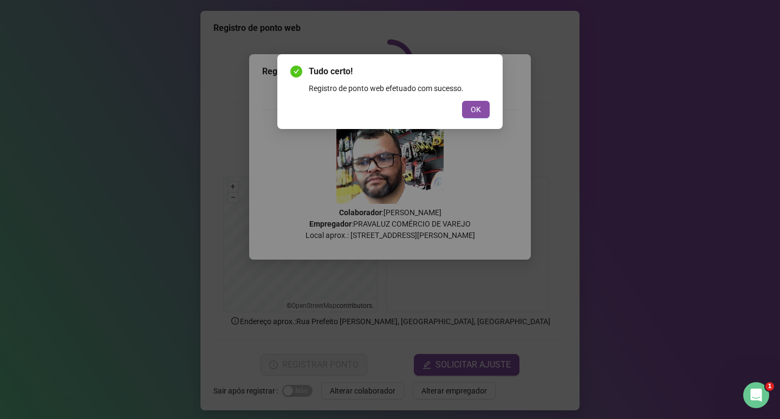  Describe the element at coordinates (296, 72) in the screenshot. I see `span: check-circle` at that location.